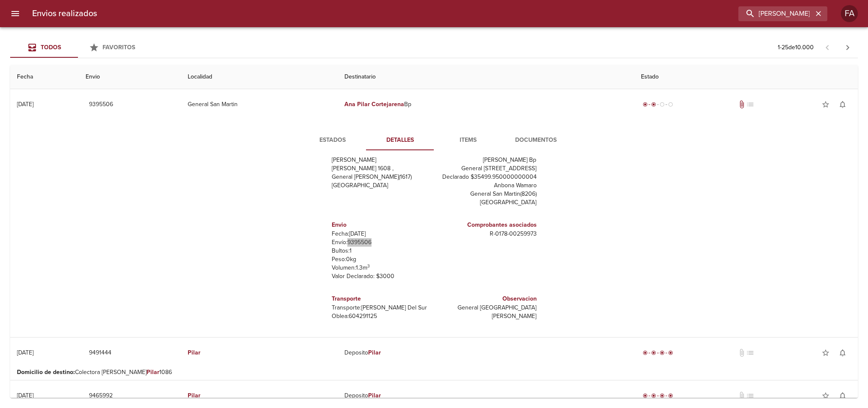 Image resolution: width=868 pixels, height=408 pixels. What do you see at coordinates (742, 105) in the screenshot?
I see `span: Tiene documentos adjuntos` at bounding box center [742, 105].